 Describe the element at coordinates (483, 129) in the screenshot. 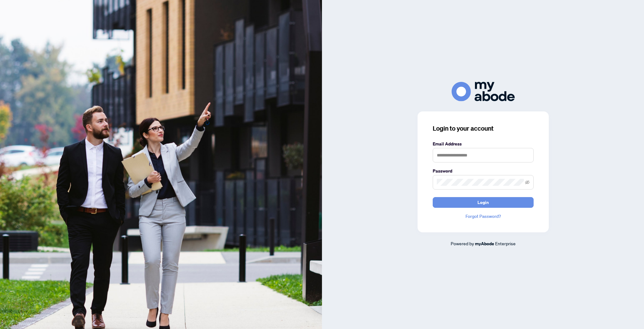

I see `h3: Login to your account` at that location.